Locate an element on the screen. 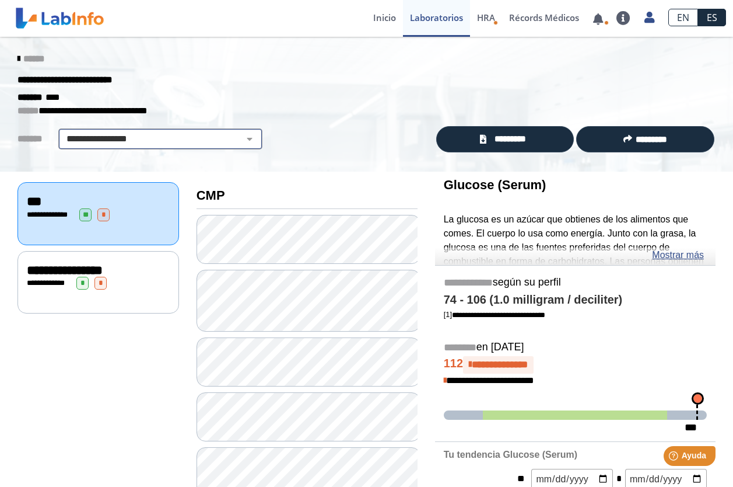  h4: 74 - 106 (1.0 milligram / deciliter) is located at coordinates (575, 300).